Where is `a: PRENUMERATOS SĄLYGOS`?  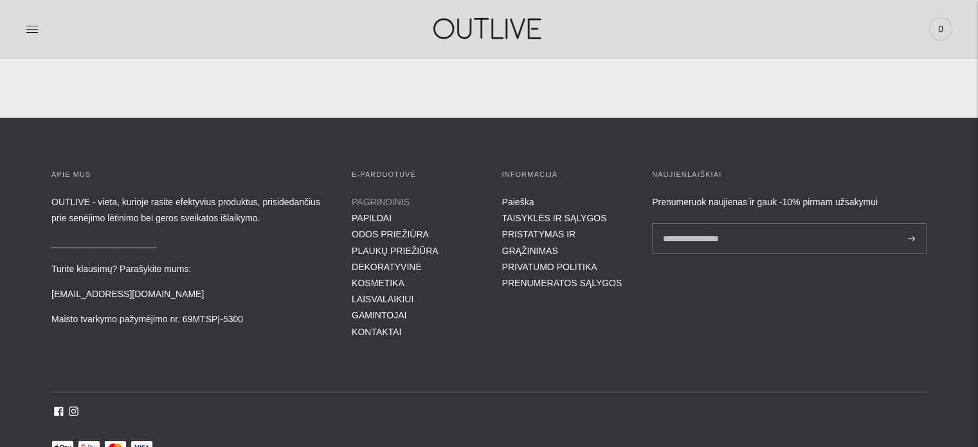 a: PRENUMERATOS SĄLYGOS is located at coordinates (562, 283).